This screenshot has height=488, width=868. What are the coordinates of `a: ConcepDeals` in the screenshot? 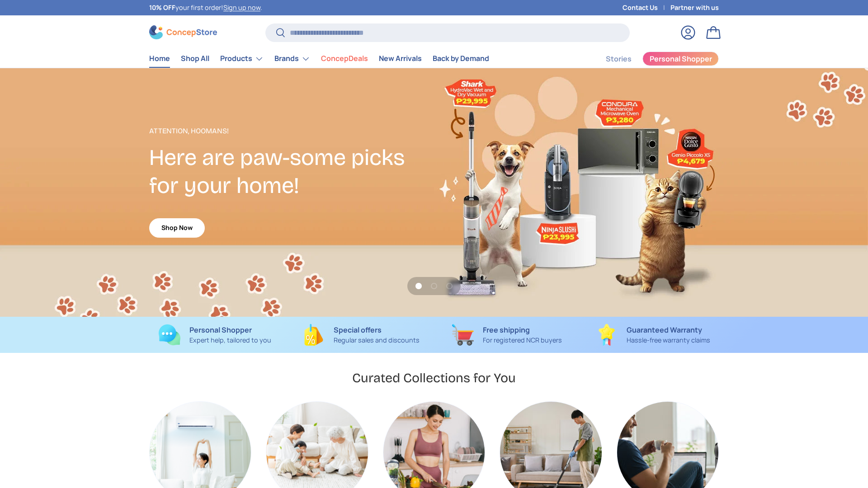 It's located at (344, 58).